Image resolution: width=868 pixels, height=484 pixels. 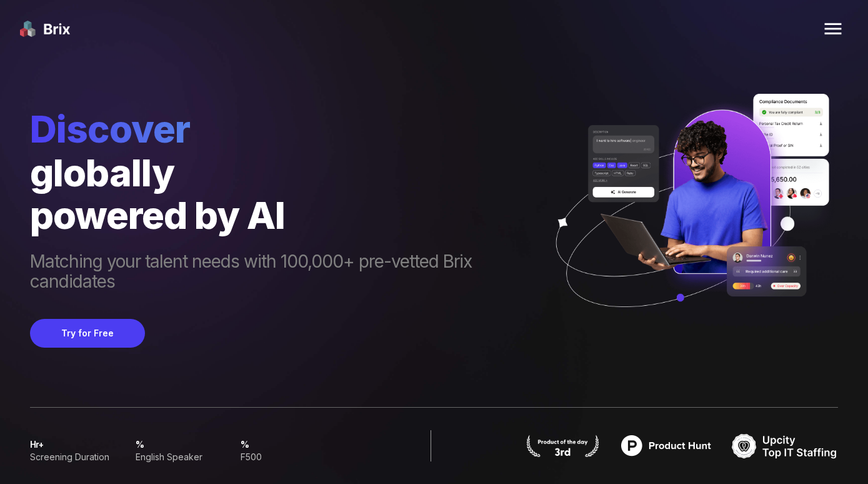 I want to click on img: TOP IT STAFFING, so click(x=785, y=446).